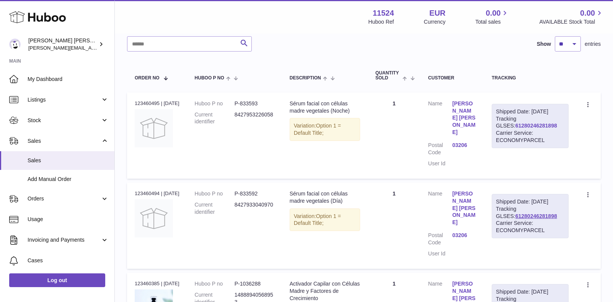 The width and height of the screenshot is (613, 302). I want to click on strong: 11524, so click(383, 13).